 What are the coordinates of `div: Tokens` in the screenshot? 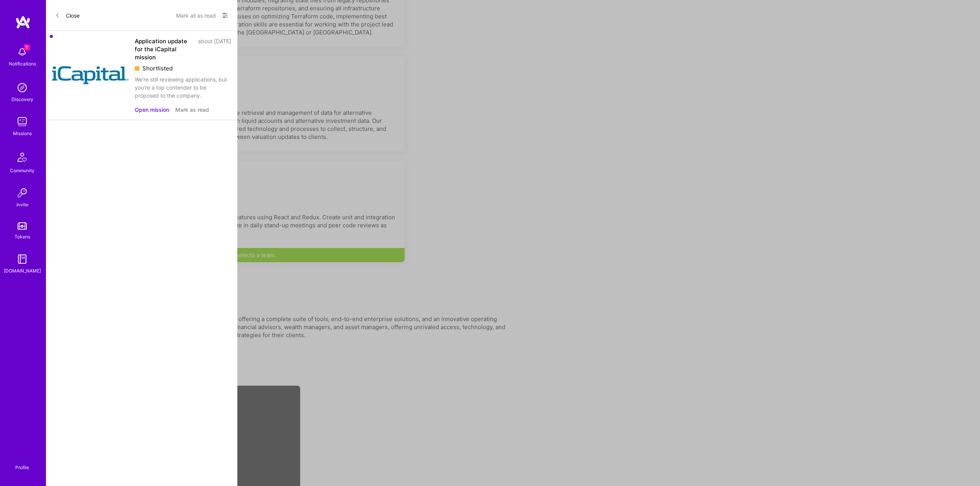 It's located at (22, 237).